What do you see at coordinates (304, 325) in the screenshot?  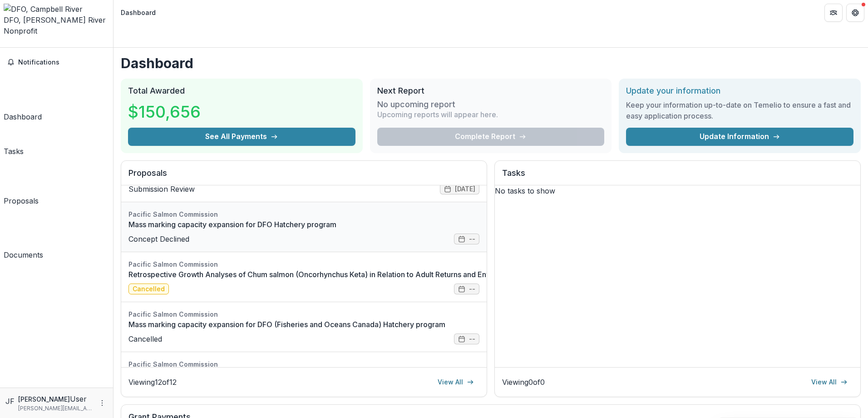 I see `a: Mass marking capacity expansion for DFO (Fisheries and Oceans Canada) Hatchery program` at bounding box center [304, 325].